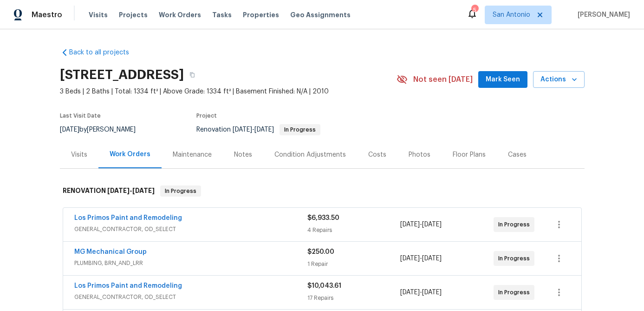  Describe the element at coordinates (469, 154) in the screenshot. I see `div: Floor Plans` at that location.